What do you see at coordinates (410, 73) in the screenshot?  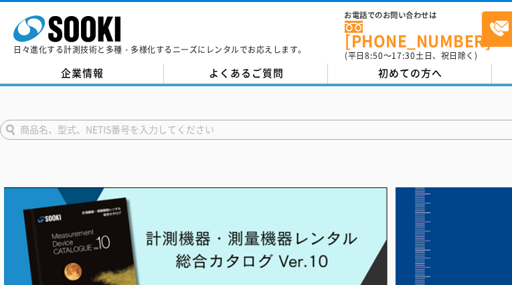 I see `span: 初めての方へ` at bounding box center [410, 73].